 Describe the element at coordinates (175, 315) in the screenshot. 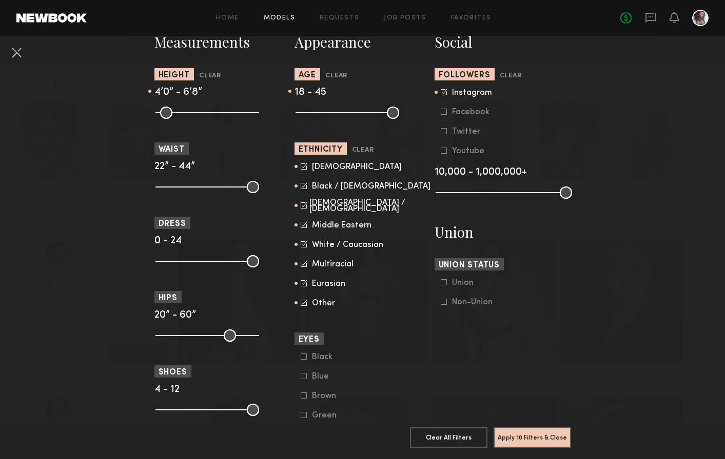

I see `span: 20” - 60”` at that location.